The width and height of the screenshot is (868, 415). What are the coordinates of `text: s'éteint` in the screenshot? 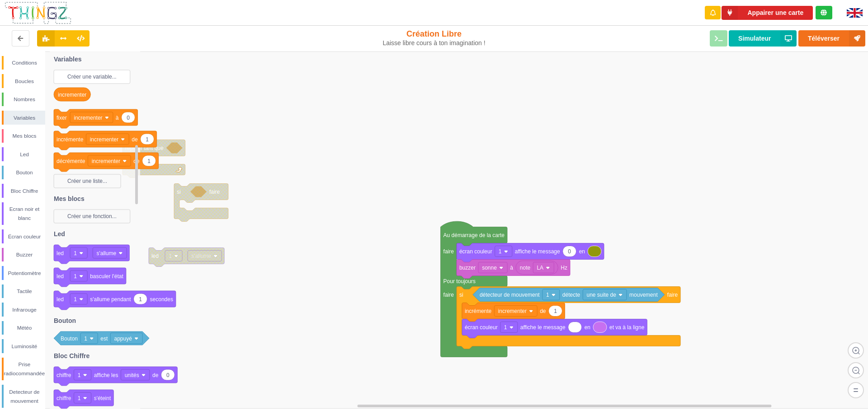 It's located at (102, 398).